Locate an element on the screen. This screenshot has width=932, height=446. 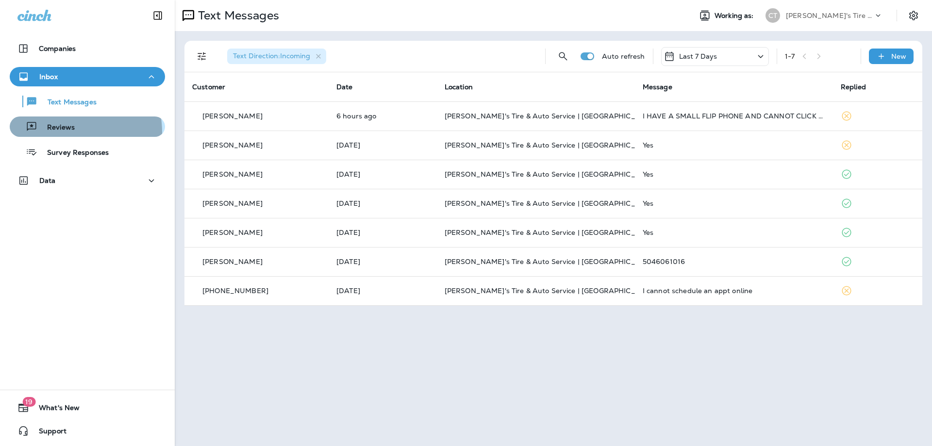
span: Message is located at coordinates (657, 87).